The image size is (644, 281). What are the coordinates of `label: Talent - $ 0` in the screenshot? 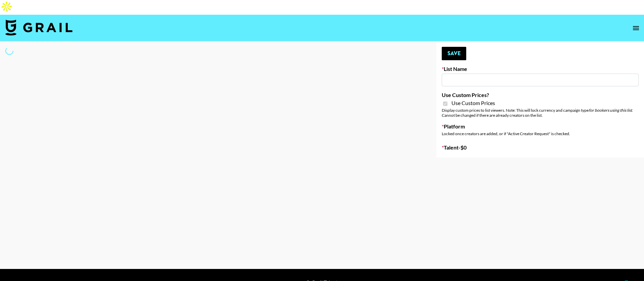 It's located at (540, 147).